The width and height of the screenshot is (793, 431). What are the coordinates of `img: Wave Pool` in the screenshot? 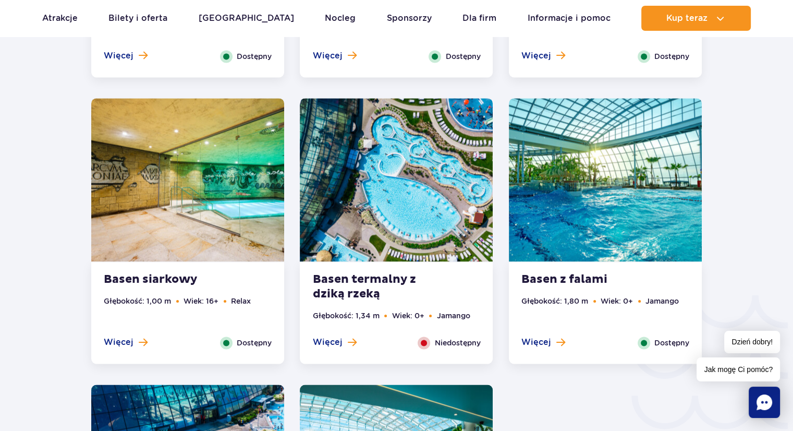 It's located at (605, 179).